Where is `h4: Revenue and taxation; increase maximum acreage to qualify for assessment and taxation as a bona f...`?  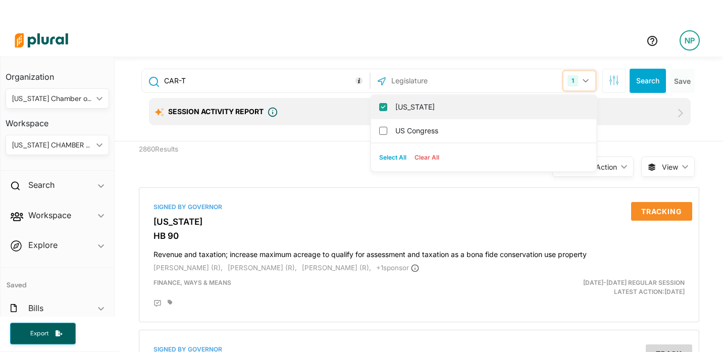 h4: Revenue and taxation; increase maximum acreage to qualify for assessment and taxation as a bona f... is located at coordinates (419, 252).